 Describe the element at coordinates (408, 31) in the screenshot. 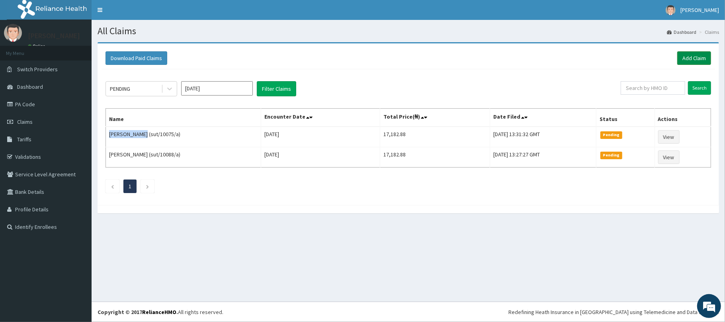

I see `h1: All Claims` at that location.